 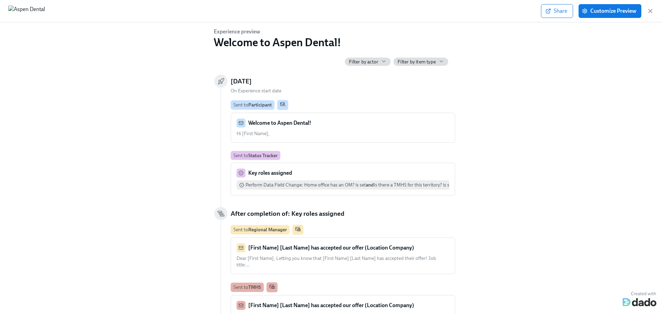 I want to click on img: Aspen Dental, so click(x=27, y=11).